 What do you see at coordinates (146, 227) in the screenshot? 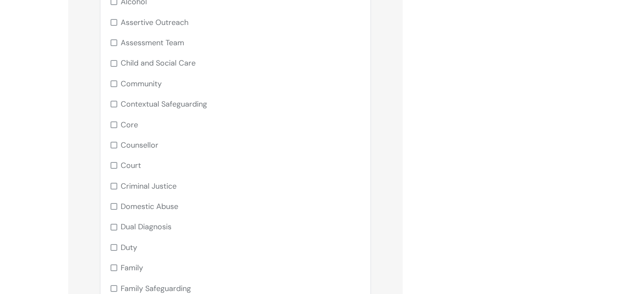
I see `td: Dual Diagnosis` at bounding box center [146, 227].